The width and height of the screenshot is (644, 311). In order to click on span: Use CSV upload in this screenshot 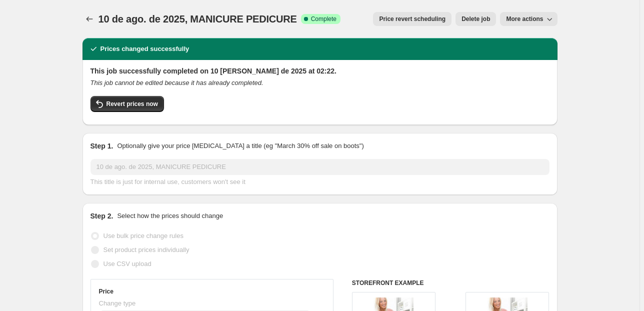, I will do `click(128, 263)`.